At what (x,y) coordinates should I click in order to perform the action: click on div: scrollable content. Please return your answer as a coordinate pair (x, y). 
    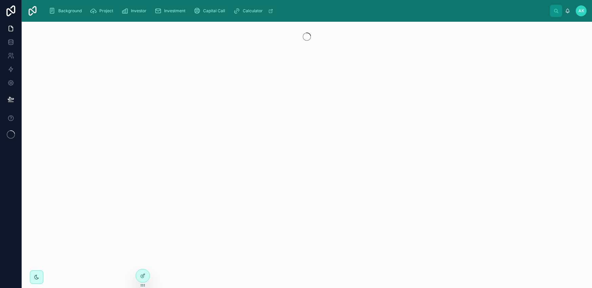
    Looking at the image, I should click on (297, 11).